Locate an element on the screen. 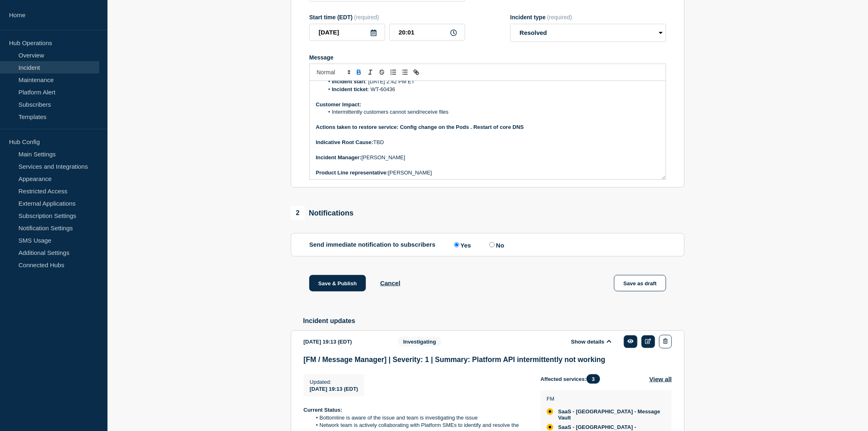 This screenshot has height=431, width=868. li: Intermittently customers cannot send/receive files is located at coordinates (492, 112).